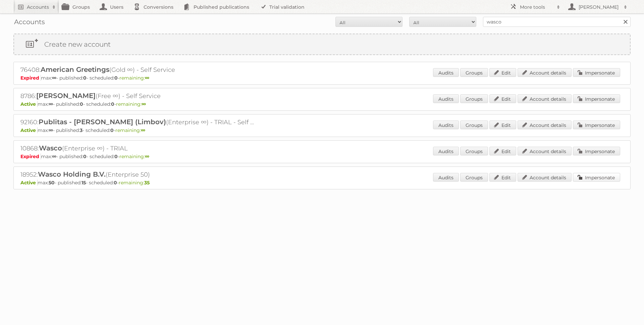  What do you see at coordinates (147, 183) in the screenshot?
I see `strong: 35` at bounding box center [147, 183].